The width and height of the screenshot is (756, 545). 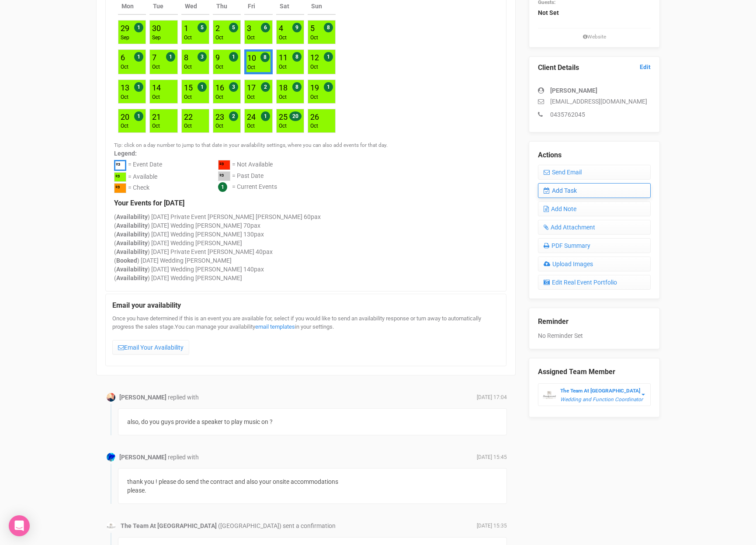 What do you see at coordinates (594, 155) in the screenshot?
I see `legend: Actions` at bounding box center [594, 155].